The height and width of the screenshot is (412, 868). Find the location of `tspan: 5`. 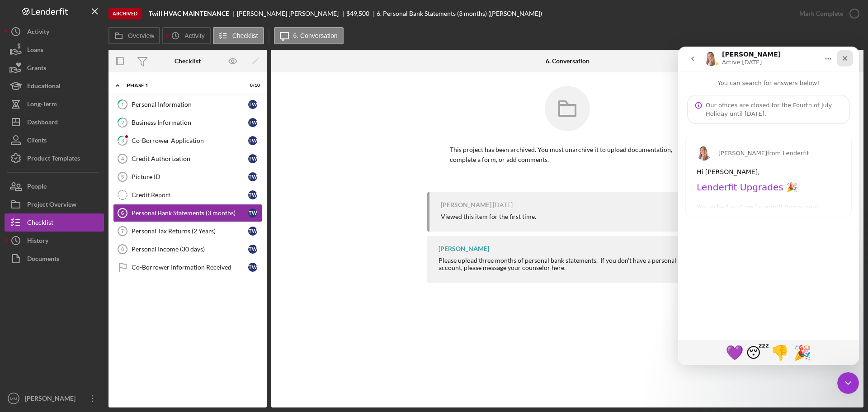

tspan: 5 is located at coordinates (122, 177).